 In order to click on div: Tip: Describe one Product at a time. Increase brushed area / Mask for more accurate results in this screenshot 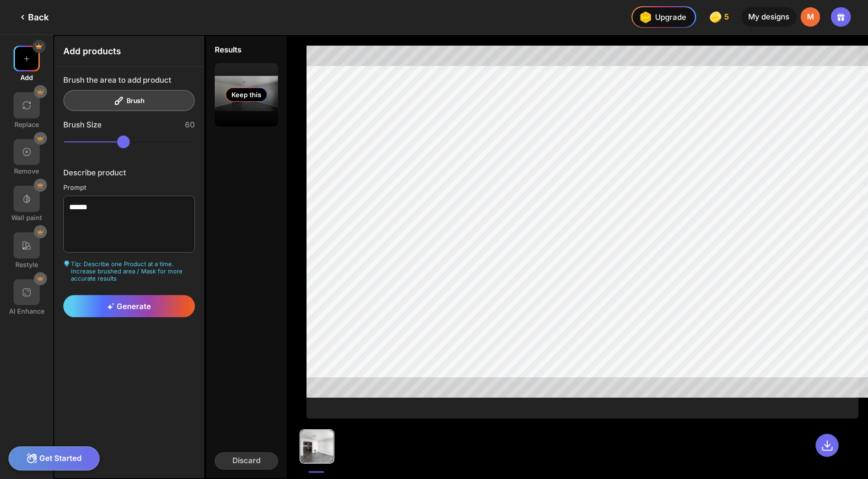, I will do `click(129, 271)`.